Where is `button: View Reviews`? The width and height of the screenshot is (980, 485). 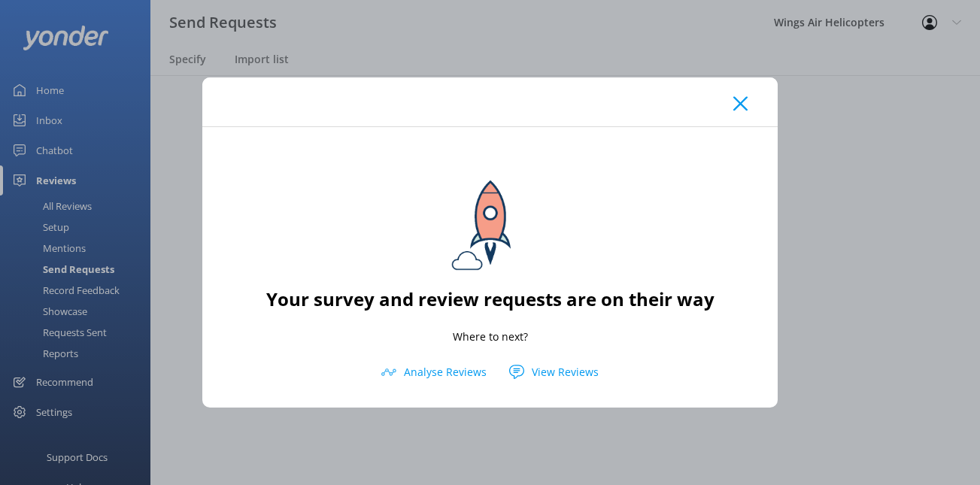 button: View Reviews is located at coordinates (554, 372).